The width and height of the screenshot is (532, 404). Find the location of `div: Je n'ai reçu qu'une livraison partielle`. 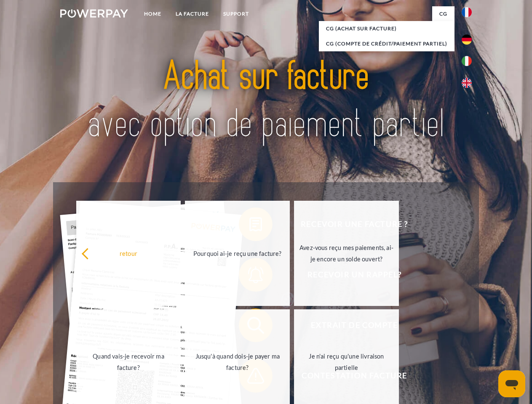

div: Je n'ai reçu qu'une livraison partielle is located at coordinates (346, 362).